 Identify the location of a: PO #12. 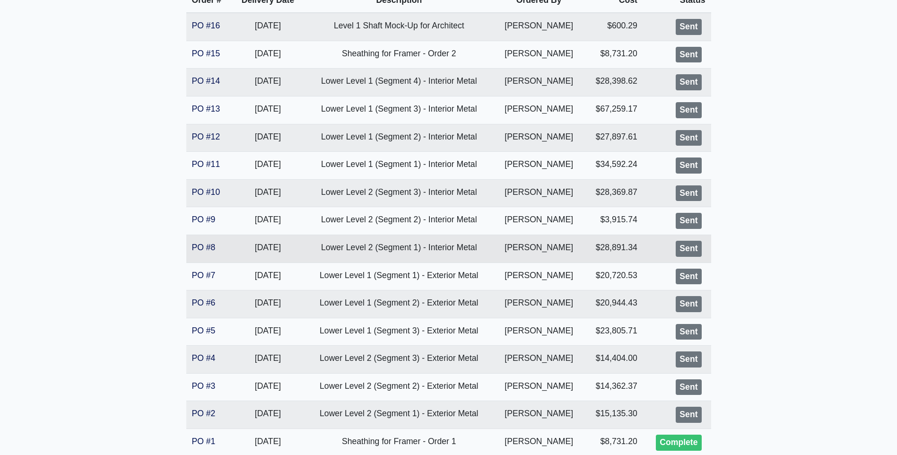
(206, 137).